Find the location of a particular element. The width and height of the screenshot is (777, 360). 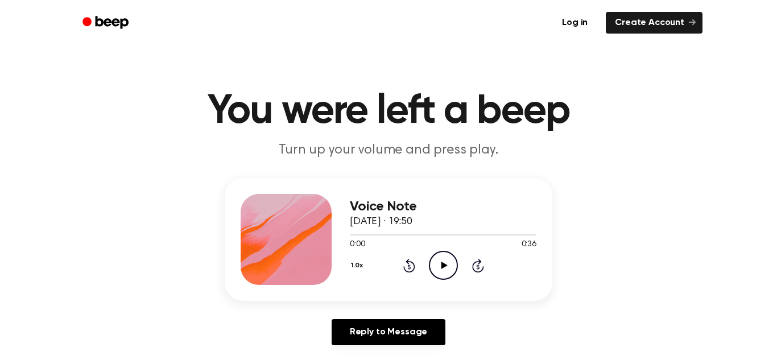

a: Reply to Message is located at coordinates (389, 332).